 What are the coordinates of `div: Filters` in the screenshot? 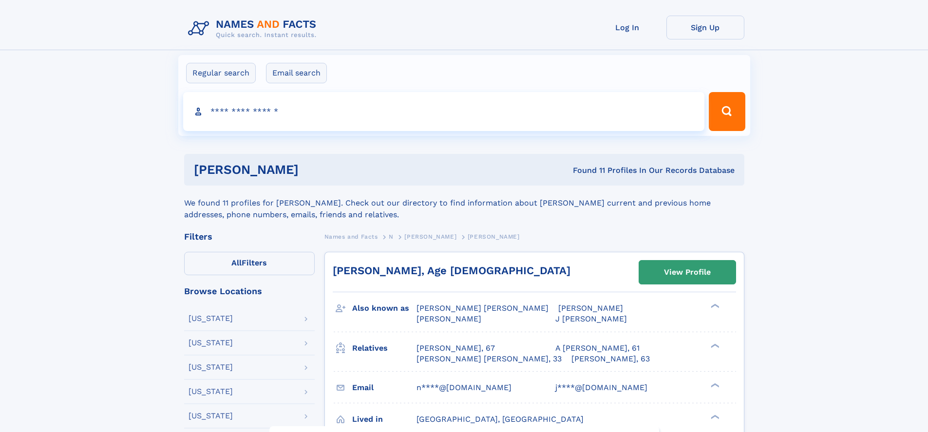 It's located at (249, 237).